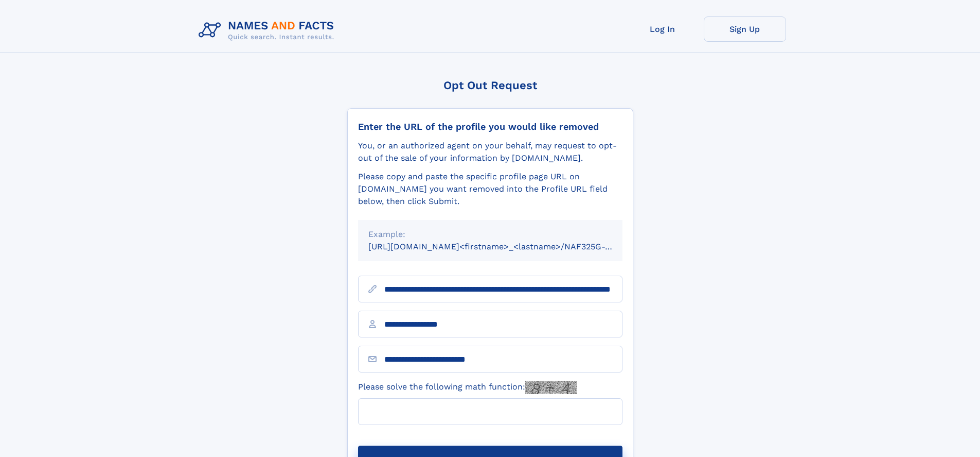  What do you see at coordinates (467, 387) in the screenshot?
I see `label: Please solve the following math function:` at bounding box center [467, 387].